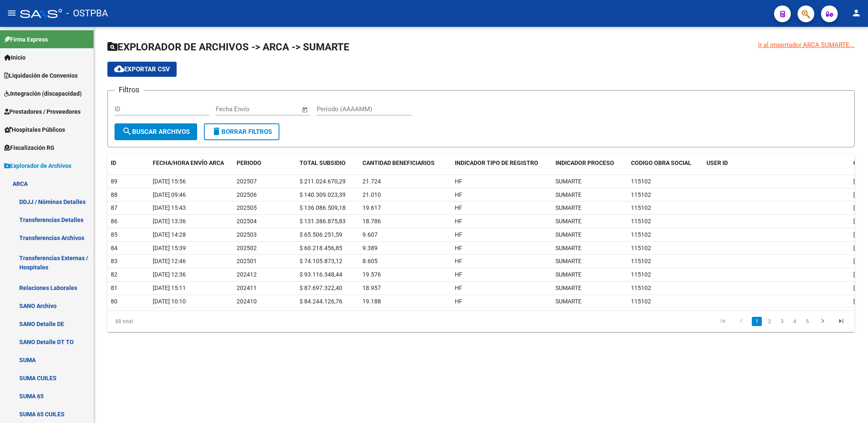  What do you see at coordinates (247, 234) in the screenshot?
I see `span: 202503` at bounding box center [247, 234].